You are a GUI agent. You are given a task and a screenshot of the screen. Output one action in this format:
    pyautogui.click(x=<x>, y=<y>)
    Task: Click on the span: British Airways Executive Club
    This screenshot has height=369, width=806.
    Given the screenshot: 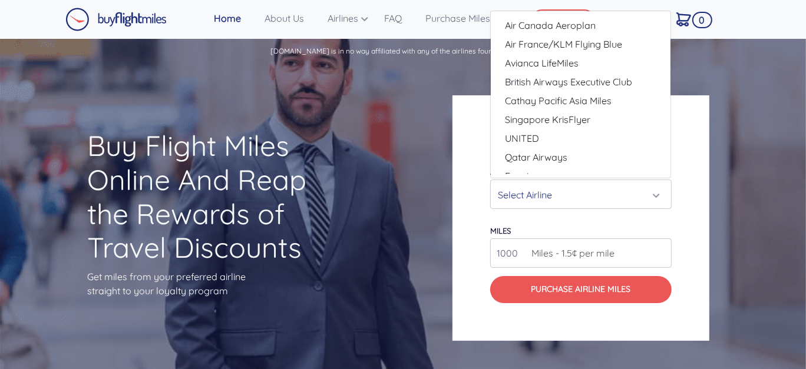 What is the action you would take?
    pyautogui.click(x=569, y=82)
    